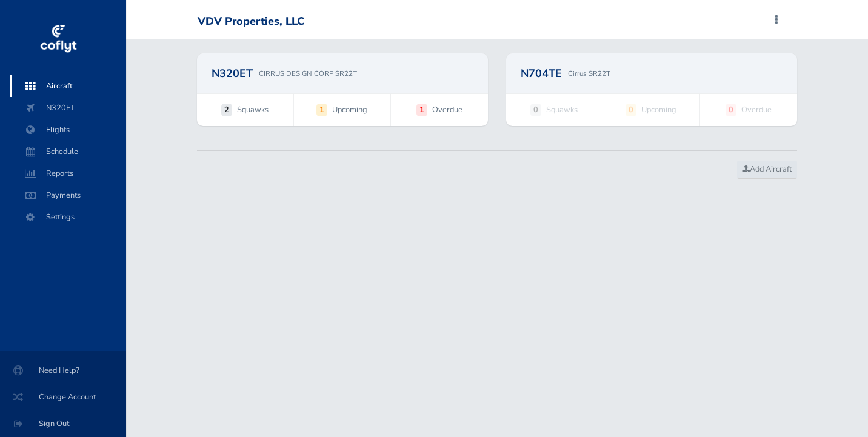 This screenshot has width=868, height=437. What do you see at coordinates (68, 174) in the screenshot?
I see `span: Reports` at bounding box center [68, 174].